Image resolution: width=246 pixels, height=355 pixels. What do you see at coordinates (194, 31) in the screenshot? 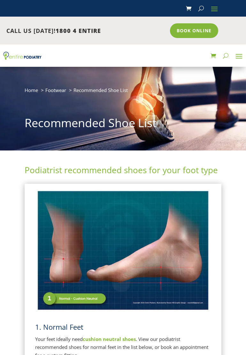
I see `a: Book Online` at bounding box center [194, 31].